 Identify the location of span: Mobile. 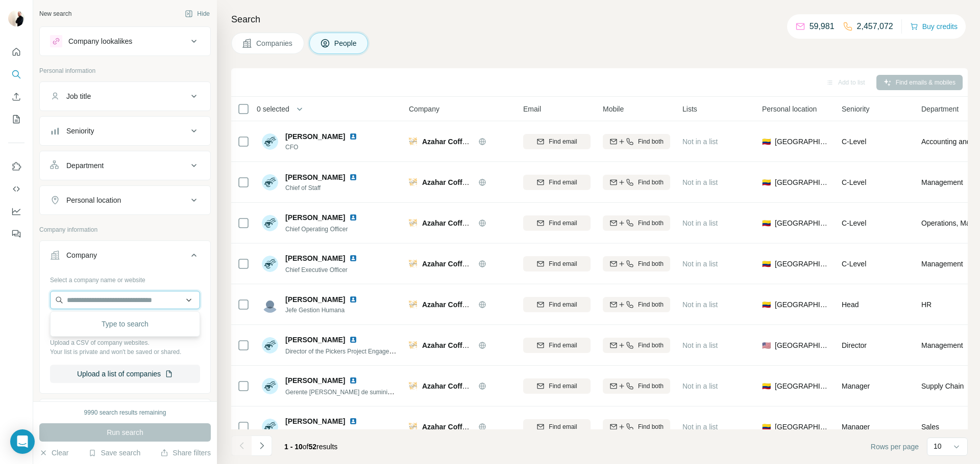
(612, 109).